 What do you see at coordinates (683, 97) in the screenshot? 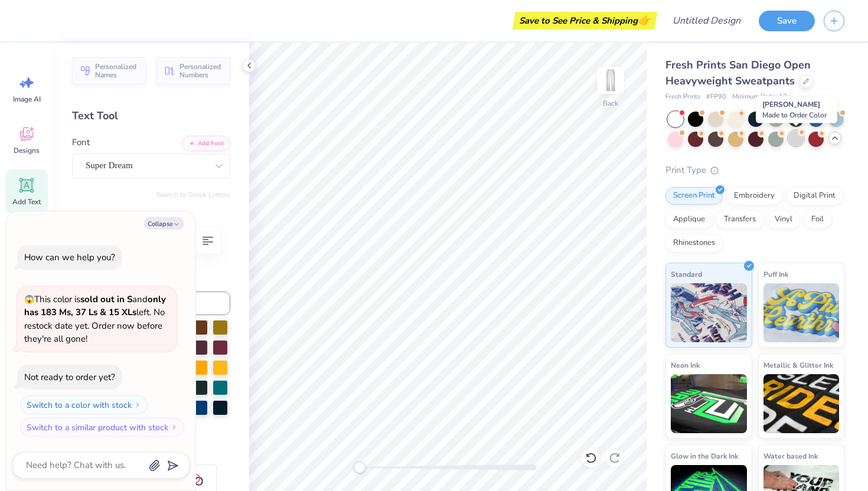
I see `span: Fresh Prints` at bounding box center [683, 97].